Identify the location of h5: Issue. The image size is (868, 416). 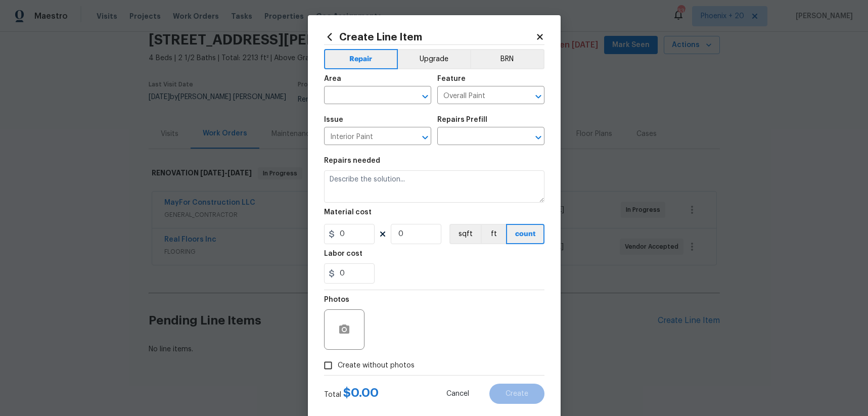
(334, 120).